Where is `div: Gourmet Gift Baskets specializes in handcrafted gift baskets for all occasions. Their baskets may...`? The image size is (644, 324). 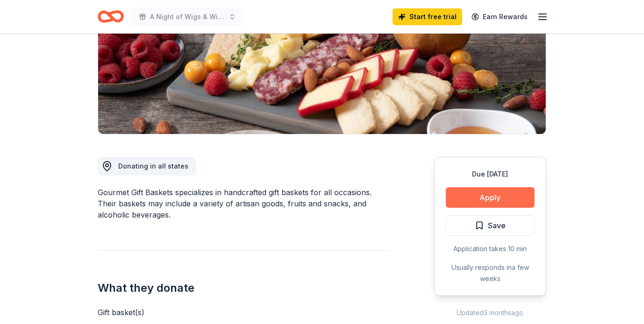
div: Gourmet Gift Baskets specializes in handcrafted gift baskets for all occasions. Their baskets may... is located at coordinates (243, 204).